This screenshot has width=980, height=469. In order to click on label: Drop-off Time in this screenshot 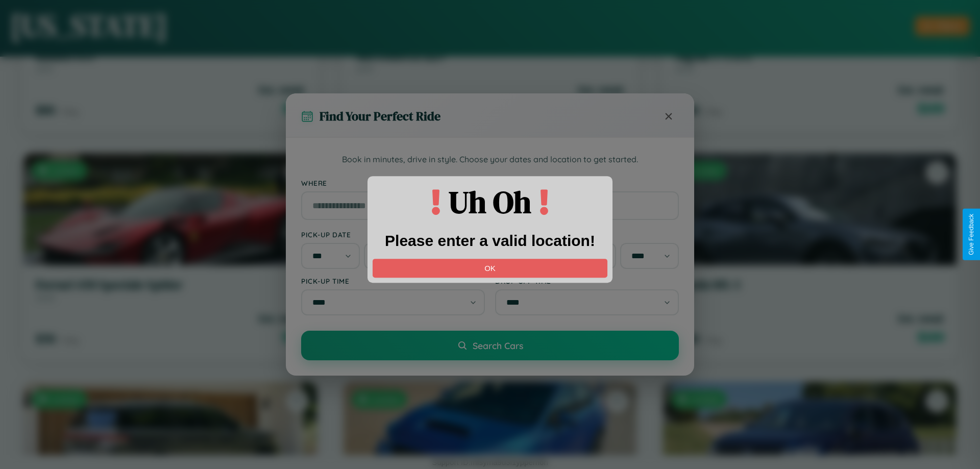, I will do `click(587, 280)`.